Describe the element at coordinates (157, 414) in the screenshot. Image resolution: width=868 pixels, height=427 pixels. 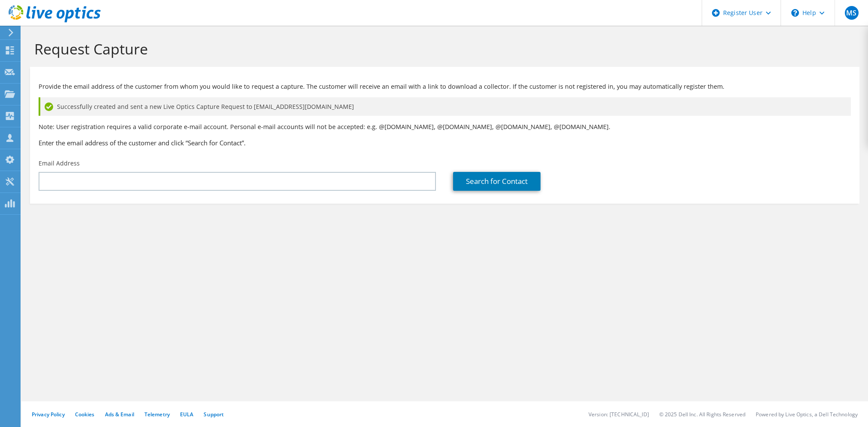
I see `a: Telemetry` at that location.